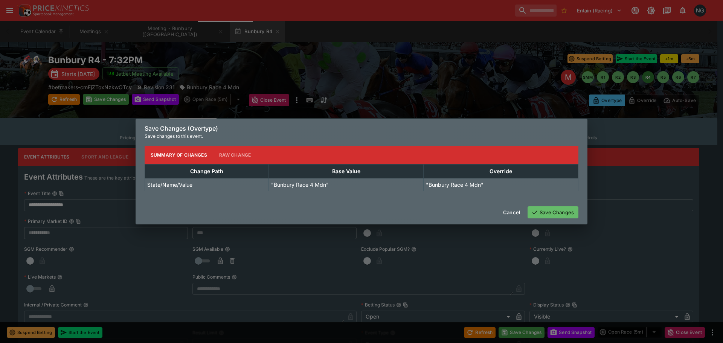 The width and height of the screenshot is (723, 343). Describe the element at coordinates (170, 184) in the screenshot. I see `p: State/Name/Value` at that location.